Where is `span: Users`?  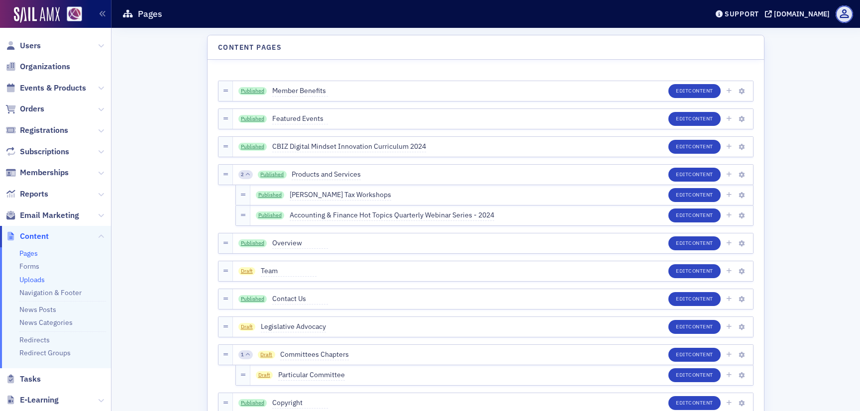
span: Users is located at coordinates (30, 46).